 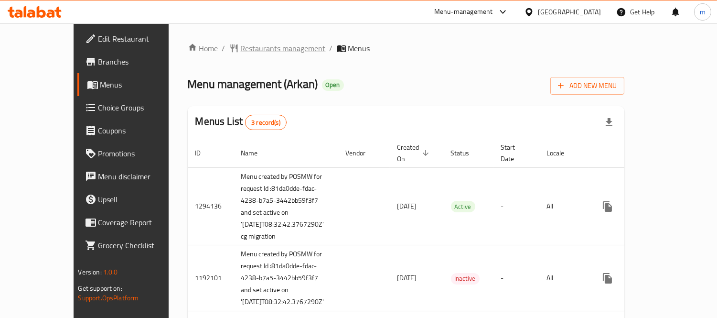 What do you see at coordinates (90, 272) in the screenshot?
I see `span: Version:` at bounding box center [90, 272].